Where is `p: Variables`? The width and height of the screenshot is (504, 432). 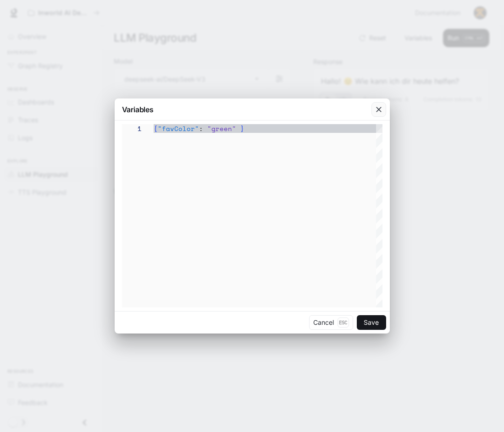 p: Variables is located at coordinates (137, 110).